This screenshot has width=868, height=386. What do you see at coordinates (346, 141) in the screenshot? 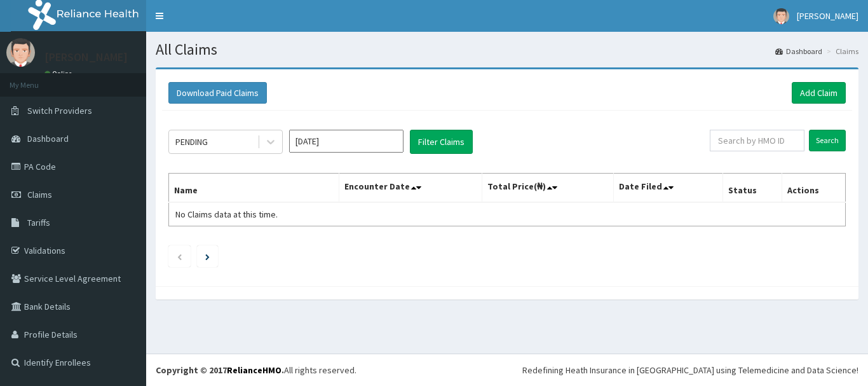
I see `input: Select Month and Year` at bounding box center [346, 141].